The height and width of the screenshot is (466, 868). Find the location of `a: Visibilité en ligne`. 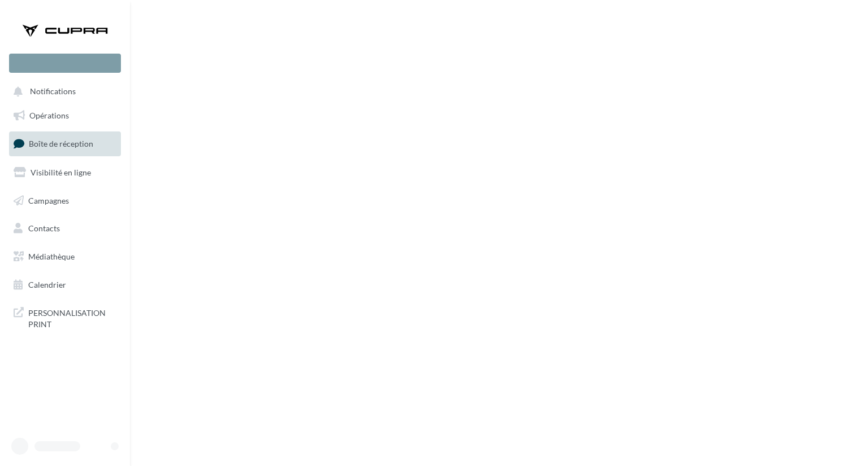

a: Visibilité en ligne is located at coordinates (65, 173).